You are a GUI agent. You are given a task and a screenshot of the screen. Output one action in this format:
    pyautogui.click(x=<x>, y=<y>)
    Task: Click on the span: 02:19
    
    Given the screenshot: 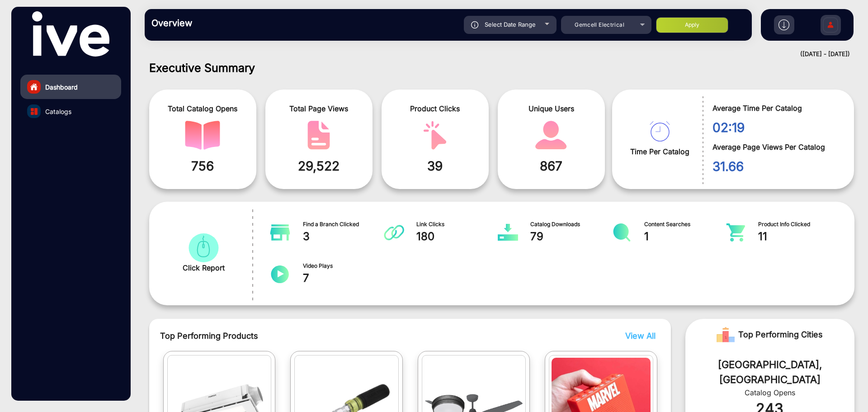 What is the action you would take?
    pyautogui.click(x=776, y=128)
    